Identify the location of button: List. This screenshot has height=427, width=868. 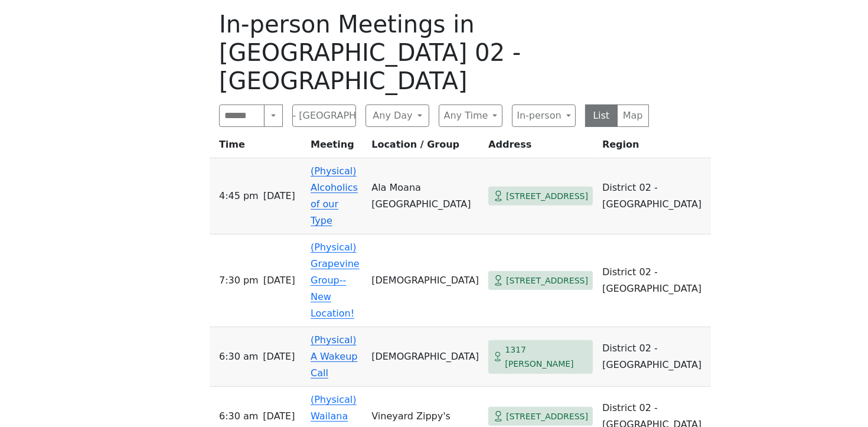
(601, 116).